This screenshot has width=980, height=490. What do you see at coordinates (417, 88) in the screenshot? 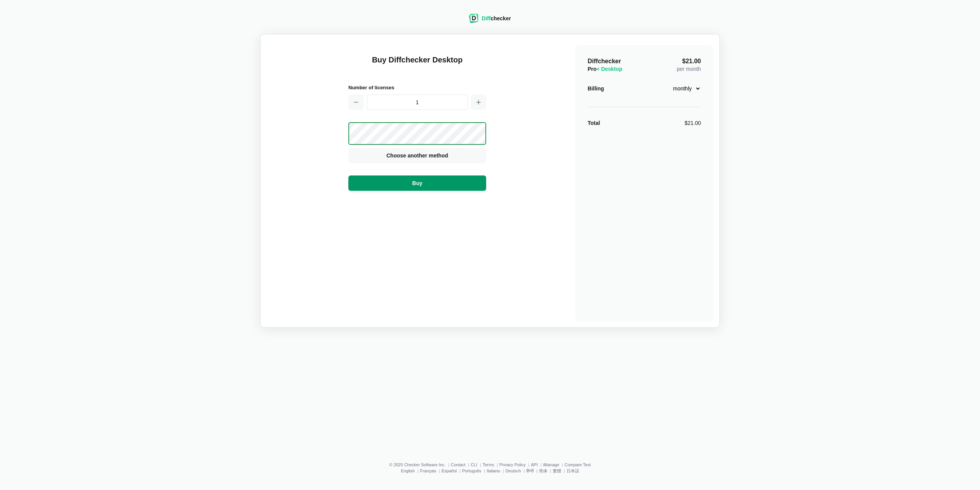
I see `h2: Number of licenses` at bounding box center [417, 88].